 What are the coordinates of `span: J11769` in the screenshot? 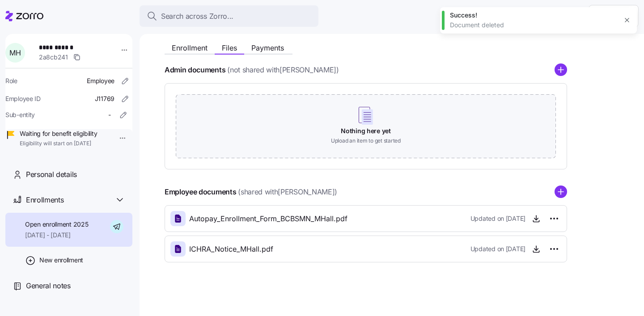 It's located at (105, 99).